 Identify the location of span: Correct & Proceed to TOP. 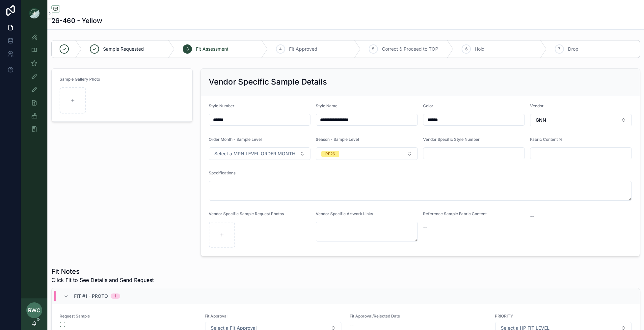
(410, 49).